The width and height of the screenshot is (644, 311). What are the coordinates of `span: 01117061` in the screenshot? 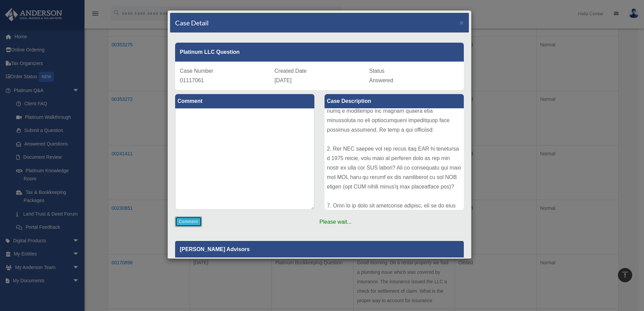 It's located at (191, 81).